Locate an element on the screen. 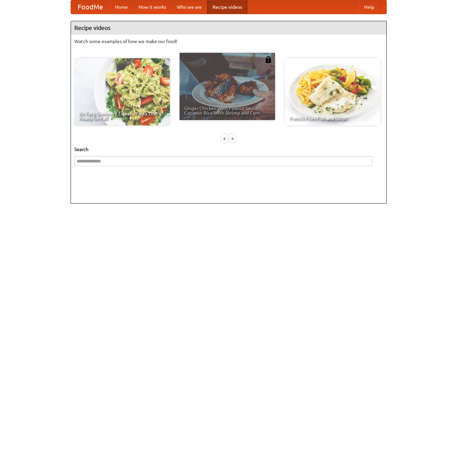  a: How it works is located at coordinates (152, 7).